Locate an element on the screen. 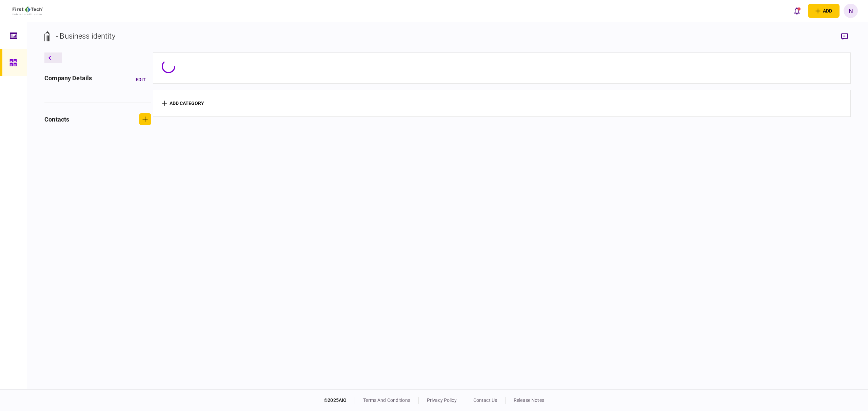 This screenshot has height=411, width=868. button: open adding identity options is located at coordinates (823, 11).